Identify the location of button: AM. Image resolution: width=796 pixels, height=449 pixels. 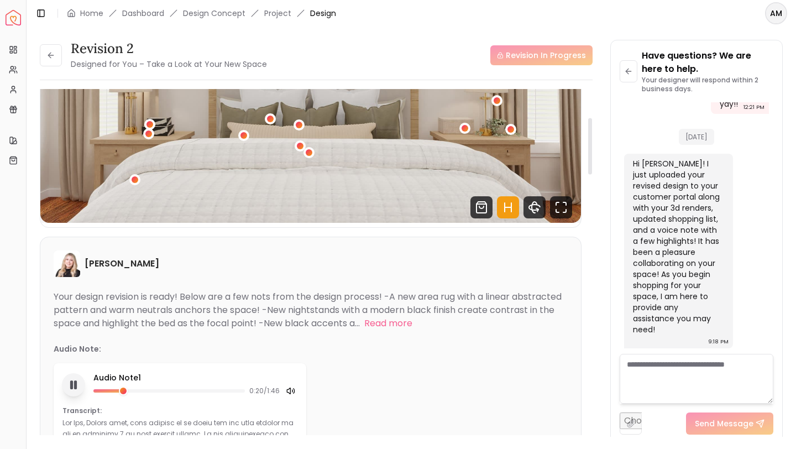
(776, 13).